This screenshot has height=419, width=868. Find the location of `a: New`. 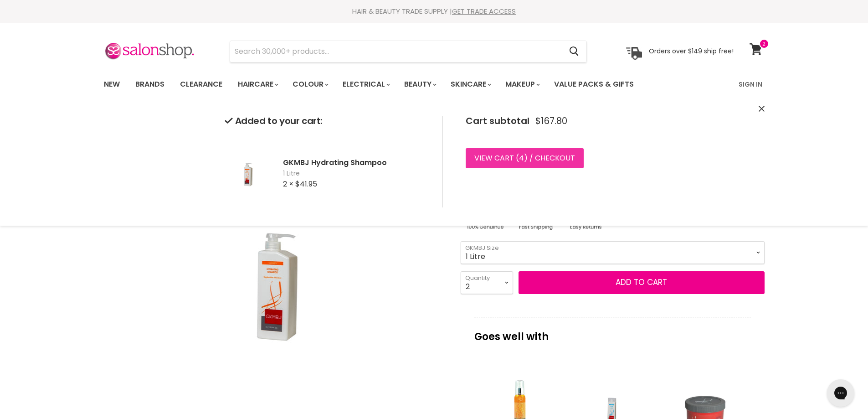

a: New is located at coordinates (112, 84).